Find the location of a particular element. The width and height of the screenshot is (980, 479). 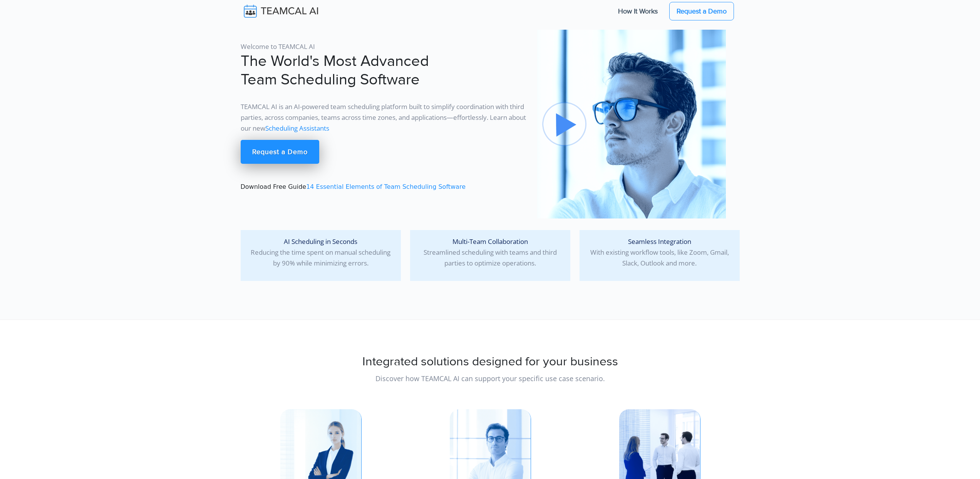

p: Welcome to TEAMCAL AI is located at coordinates (384, 47).